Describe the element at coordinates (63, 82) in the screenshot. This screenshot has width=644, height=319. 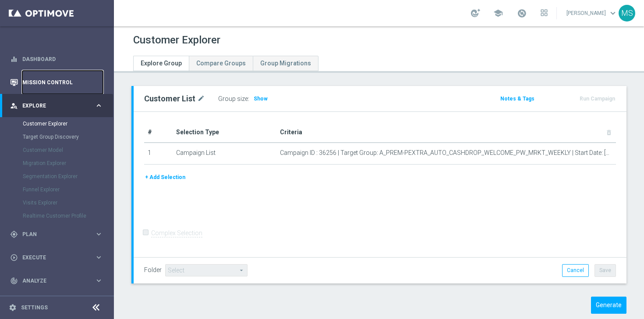
I see `a: Mission Control` at that location.